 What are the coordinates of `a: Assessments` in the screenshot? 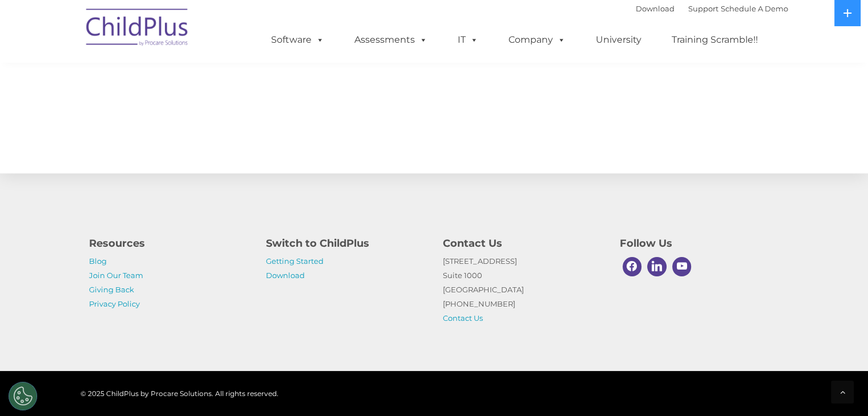 It's located at (391, 40).